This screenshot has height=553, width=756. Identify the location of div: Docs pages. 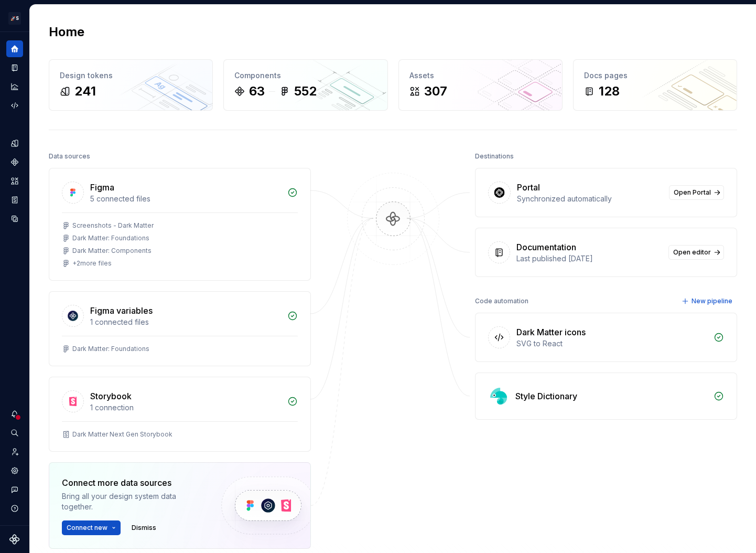
(655, 75).